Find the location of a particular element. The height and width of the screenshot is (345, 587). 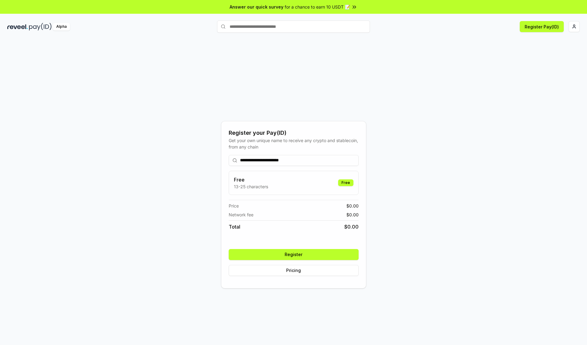

span: Price is located at coordinates (233, 206).